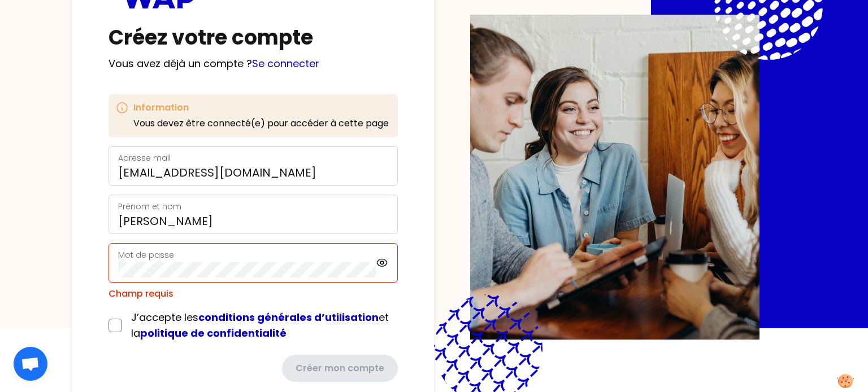  I want to click on div: Ouvrir le chat, so click(30, 364).